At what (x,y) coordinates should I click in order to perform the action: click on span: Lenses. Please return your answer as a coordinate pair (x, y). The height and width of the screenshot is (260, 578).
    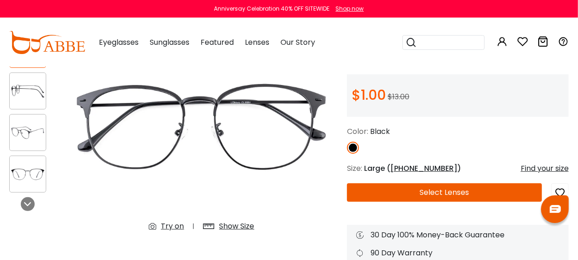
    Looking at the image, I should click on (257, 42).